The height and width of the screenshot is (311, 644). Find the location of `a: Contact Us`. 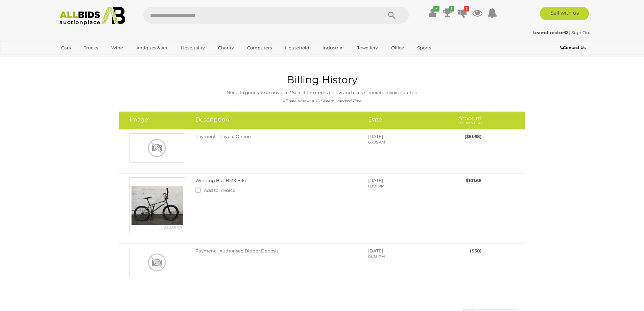

a: Contact Us is located at coordinates (573, 48).